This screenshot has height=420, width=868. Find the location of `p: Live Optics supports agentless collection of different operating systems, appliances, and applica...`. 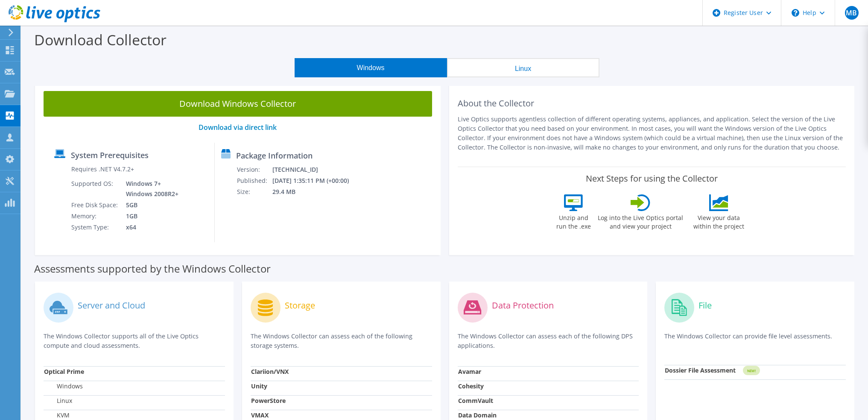

p: Live Optics supports agentless collection of different operating systems, appliances, and applica... is located at coordinates (652, 134).